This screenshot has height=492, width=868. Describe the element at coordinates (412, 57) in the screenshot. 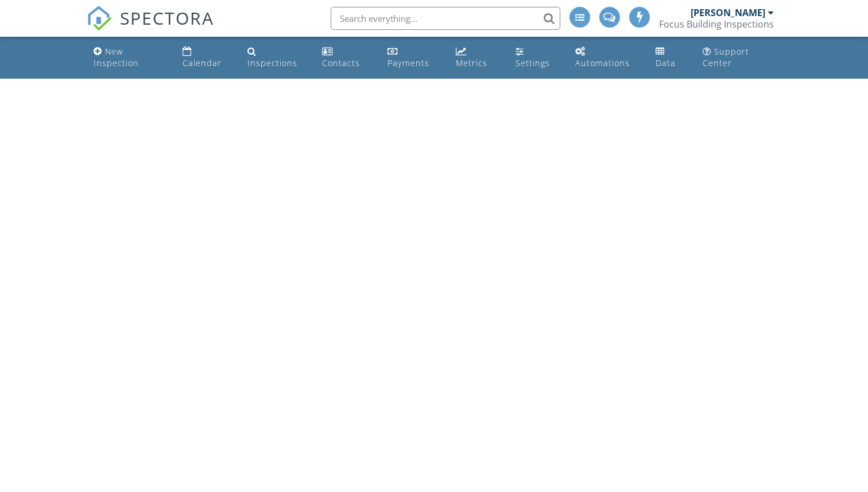

I see `a: Payments` at that location.